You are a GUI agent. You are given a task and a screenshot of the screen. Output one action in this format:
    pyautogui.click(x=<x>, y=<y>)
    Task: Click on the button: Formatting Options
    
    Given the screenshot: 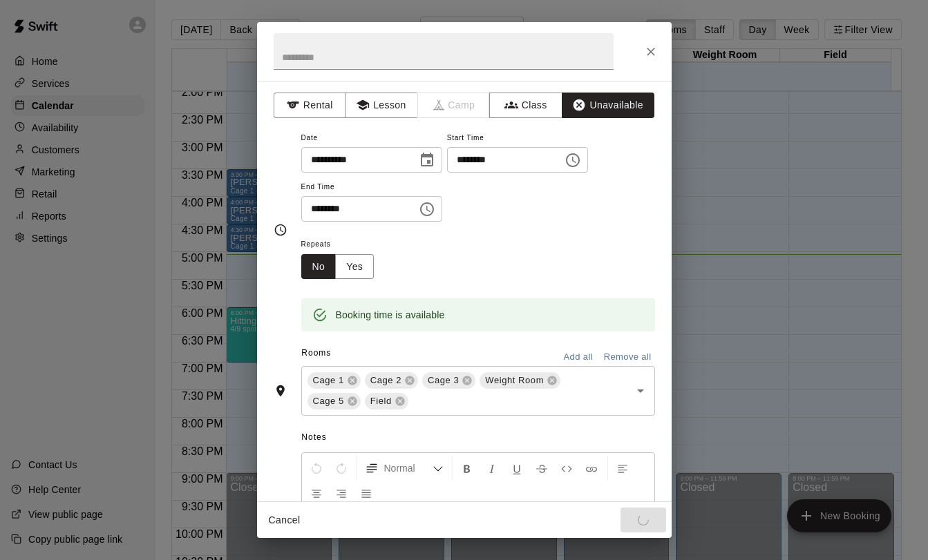 What is the action you would take?
    pyautogui.click(x=404, y=468)
    